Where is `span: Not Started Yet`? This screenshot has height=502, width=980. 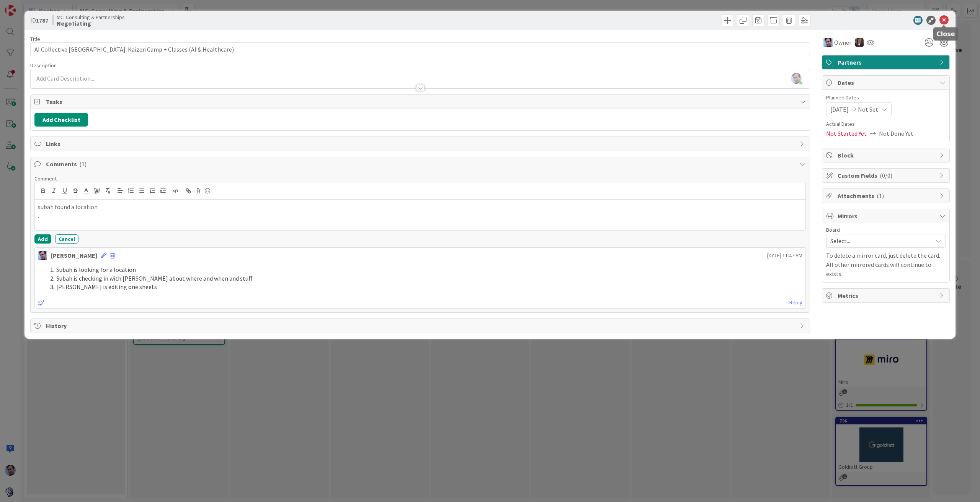 span: Not Started Yet is located at coordinates (846, 134).